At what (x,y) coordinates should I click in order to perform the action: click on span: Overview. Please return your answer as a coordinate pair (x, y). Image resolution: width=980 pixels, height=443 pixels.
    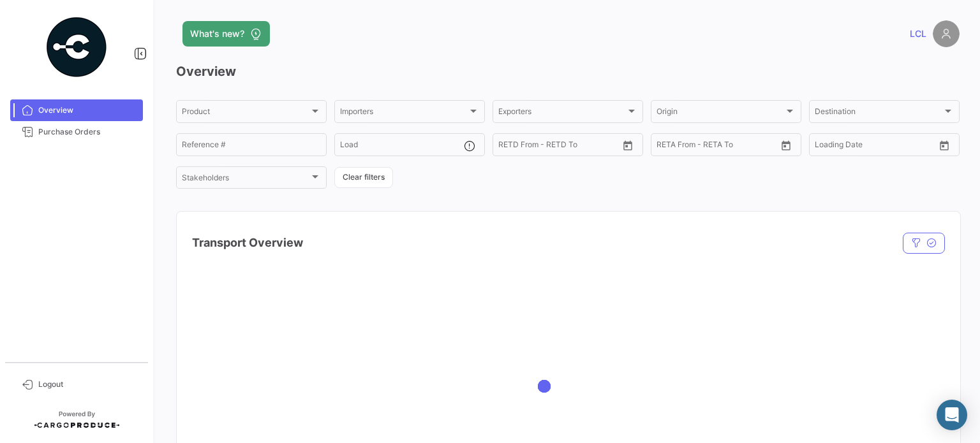
    Looking at the image, I should click on (88, 110).